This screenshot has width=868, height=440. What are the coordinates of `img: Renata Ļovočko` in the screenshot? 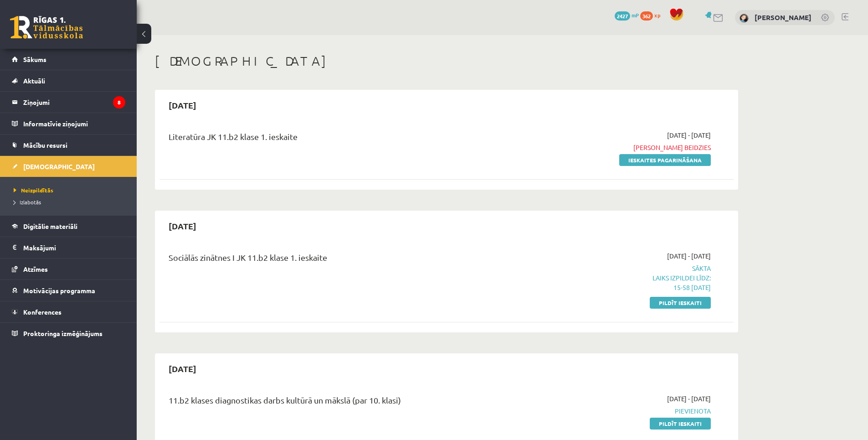 It's located at (744, 18).